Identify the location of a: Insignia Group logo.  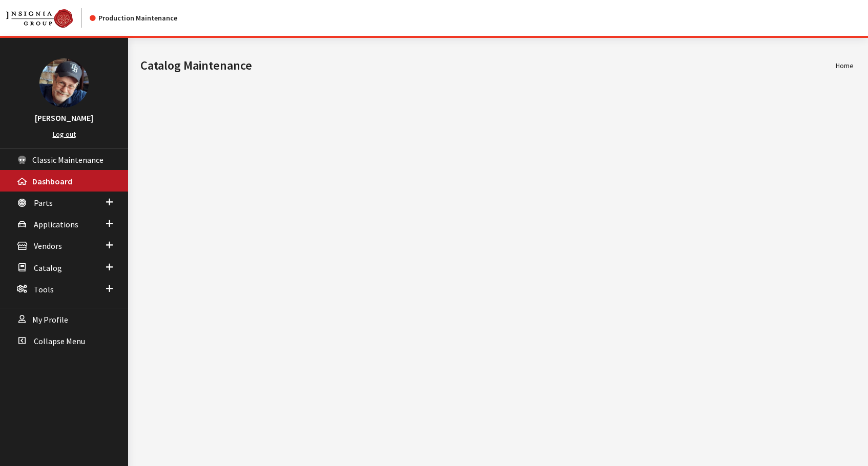
(48, 18).